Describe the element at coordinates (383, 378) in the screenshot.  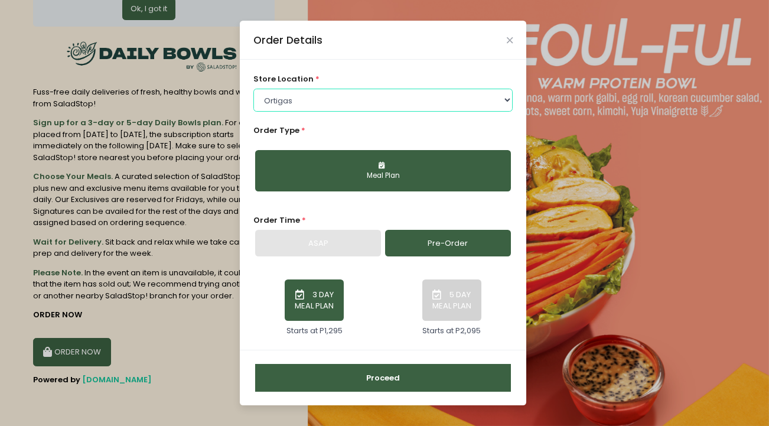
I see `button: Proceed` at that location.